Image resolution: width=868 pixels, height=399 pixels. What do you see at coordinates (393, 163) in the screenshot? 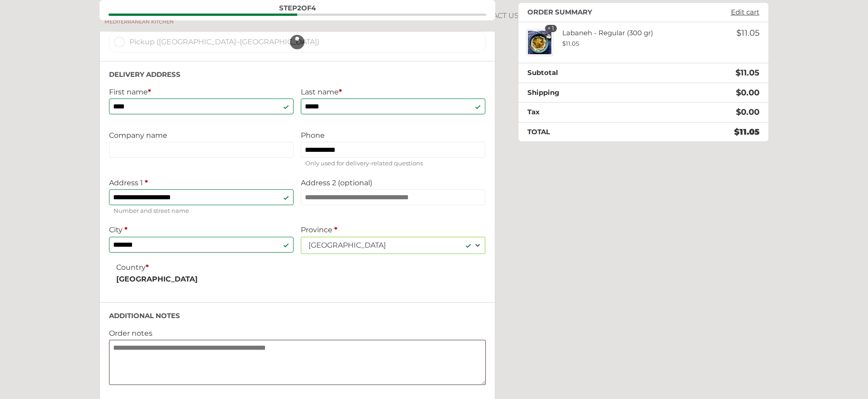
I see `span: Only used for delivery-related questions` at bounding box center [393, 163].